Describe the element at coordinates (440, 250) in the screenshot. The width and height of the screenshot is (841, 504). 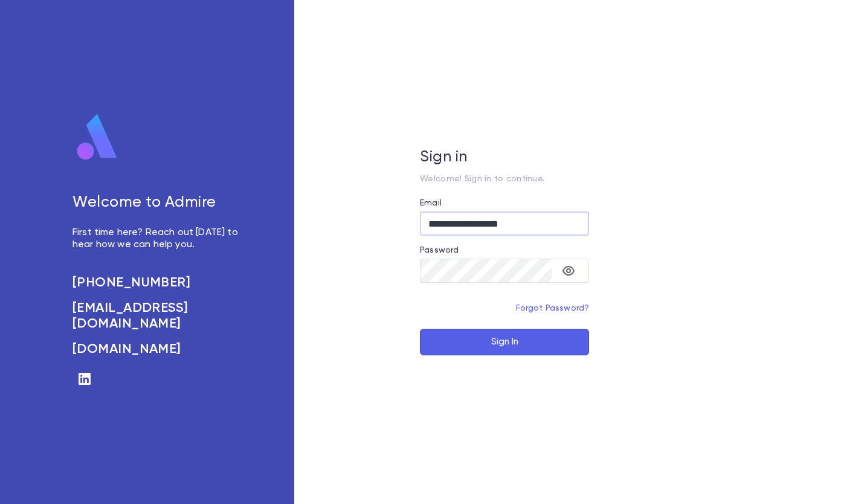
I see `label: Password` at that location.